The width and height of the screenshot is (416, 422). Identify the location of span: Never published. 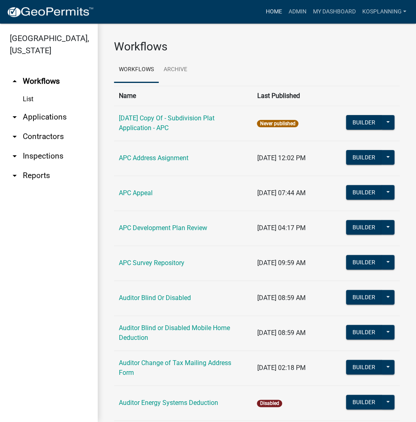
(277, 124).